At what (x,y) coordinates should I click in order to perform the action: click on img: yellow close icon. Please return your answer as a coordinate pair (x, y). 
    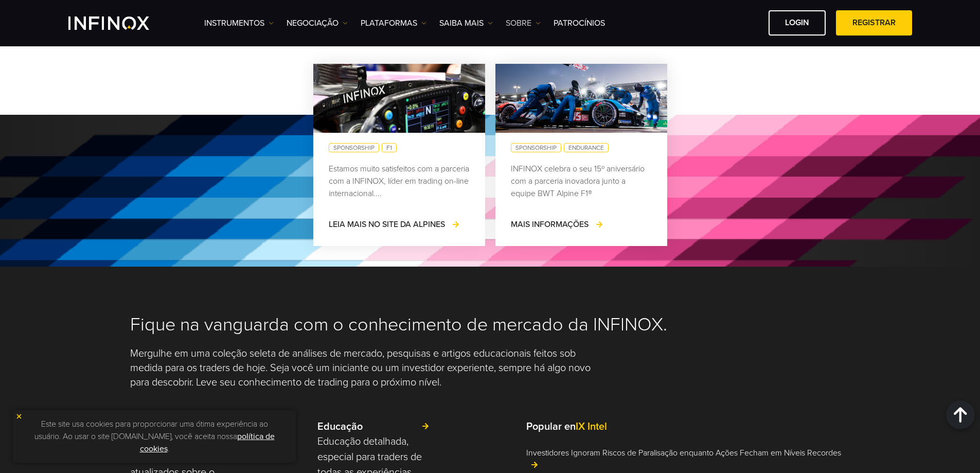
    Looking at the image, I should click on (19, 416).